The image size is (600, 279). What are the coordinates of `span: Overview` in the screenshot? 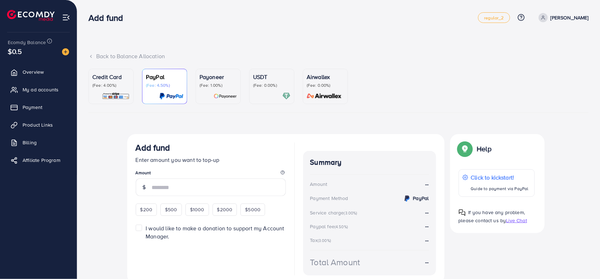 It's located at (33, 72).